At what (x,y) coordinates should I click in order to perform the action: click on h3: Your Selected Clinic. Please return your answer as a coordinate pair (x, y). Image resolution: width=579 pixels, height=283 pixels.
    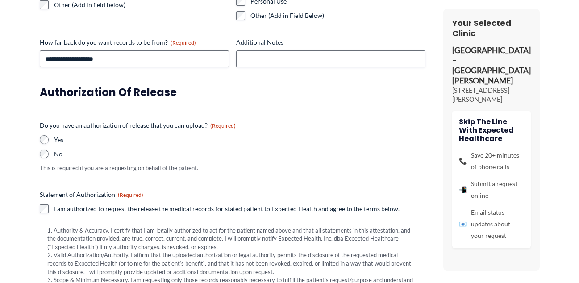
    Looking at the image, I should click on (492, 28).